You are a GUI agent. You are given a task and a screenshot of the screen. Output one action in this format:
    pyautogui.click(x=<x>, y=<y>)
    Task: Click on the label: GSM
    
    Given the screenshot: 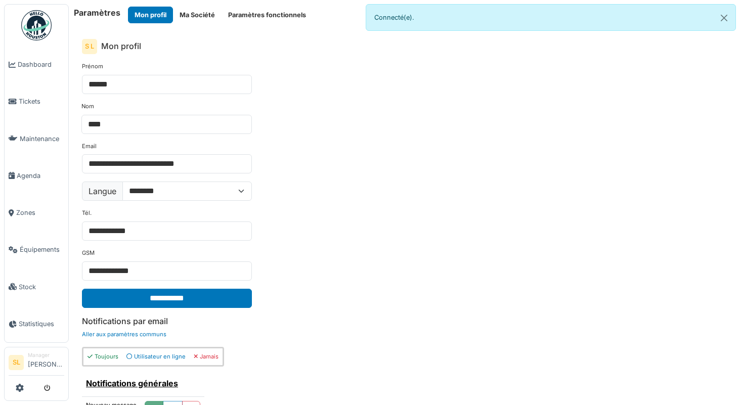 What is the action you would take?
    pyautogui.click(x=88, y=253)
    